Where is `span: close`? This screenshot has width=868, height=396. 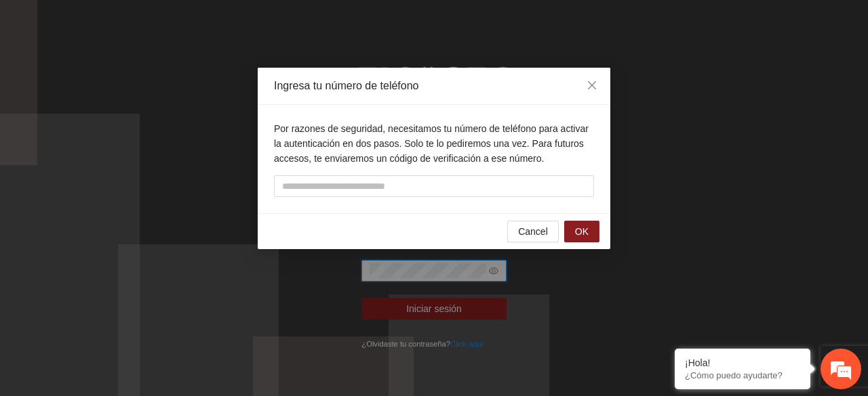 span: close is located at coordinates (592, 86).